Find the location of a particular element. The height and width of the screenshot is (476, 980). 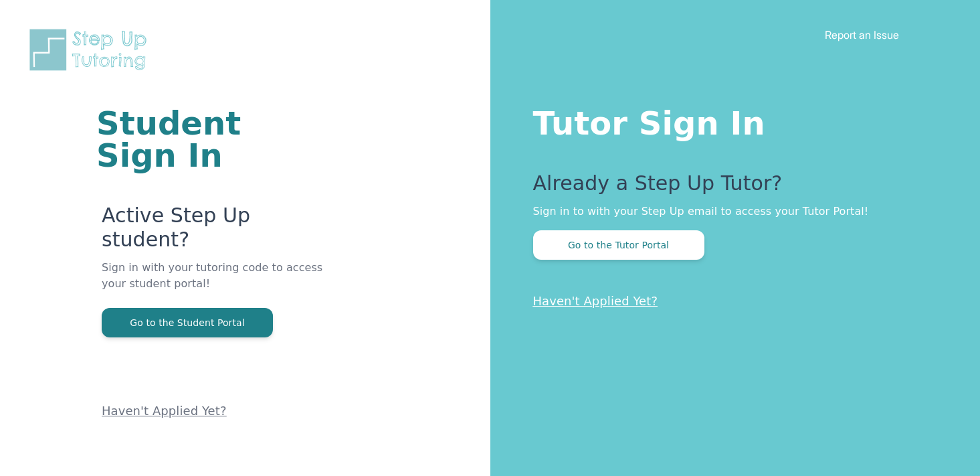

img: Step Up Tutoring horizontal logo is located at coordinates (91, 50).